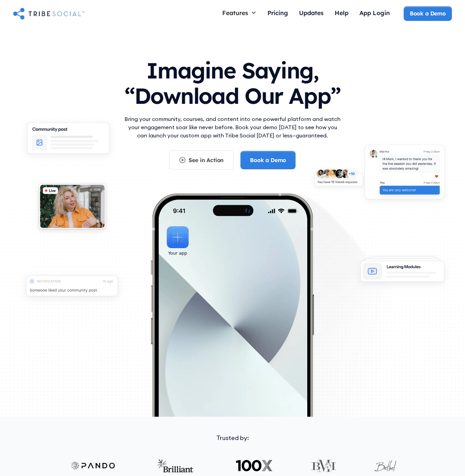  I want to click on h1: Imagine Saying, “Download Our App”, so click(232, 81).